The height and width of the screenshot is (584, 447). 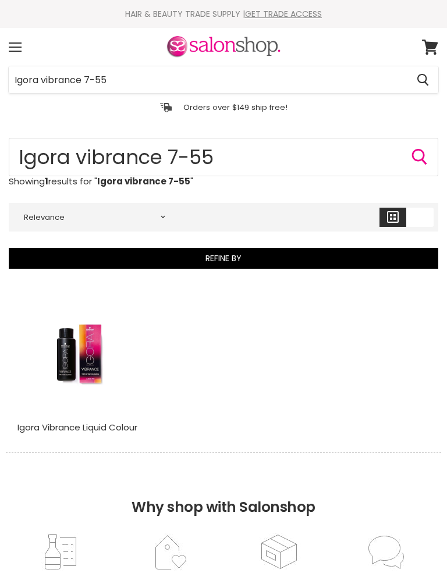 What do you see at coordinates (47, 181) in the screenshot?
I see `strong: 1` at bounding box center [47, 181].